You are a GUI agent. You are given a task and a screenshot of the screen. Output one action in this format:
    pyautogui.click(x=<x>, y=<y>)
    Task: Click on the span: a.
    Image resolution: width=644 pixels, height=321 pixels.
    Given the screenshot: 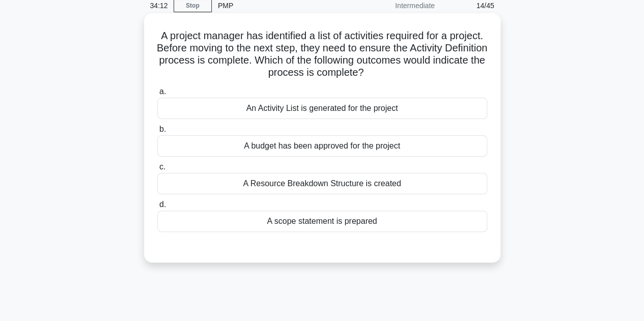 What is the action you would take?
    pyautogui.click(x=162, y=91)
    